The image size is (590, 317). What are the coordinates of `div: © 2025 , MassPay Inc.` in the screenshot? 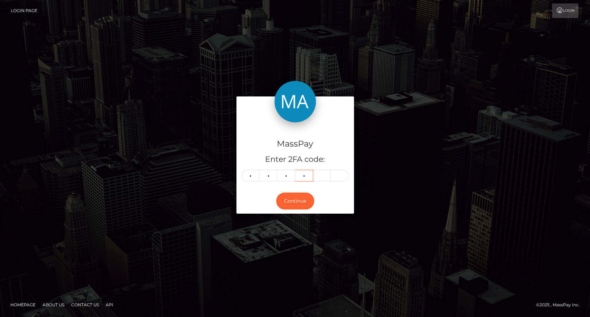 It's located at (560, 305).